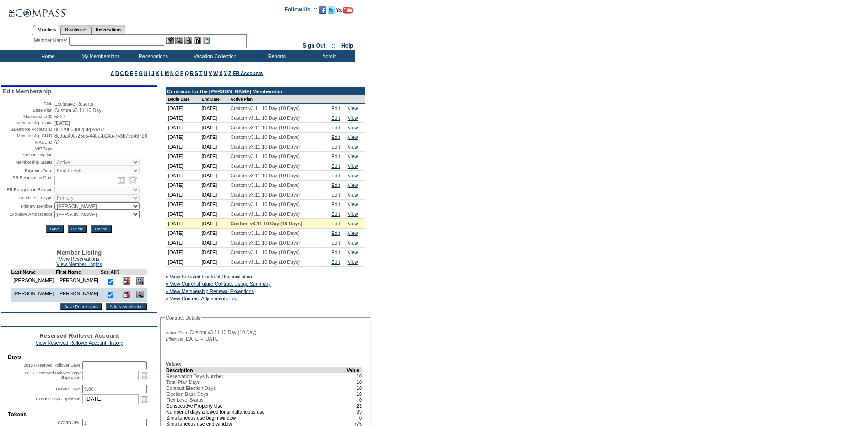  I want to click on span: Contract Election Days, so click(191, 388).